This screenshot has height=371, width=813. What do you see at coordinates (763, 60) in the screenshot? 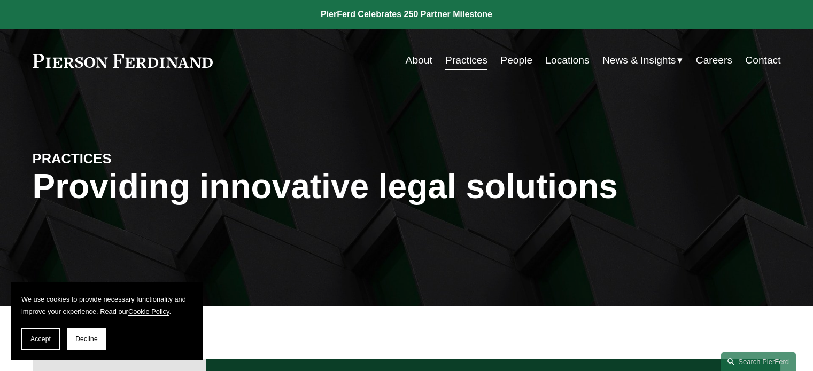
I see `a: Contact` at bounding box center [763, 60].